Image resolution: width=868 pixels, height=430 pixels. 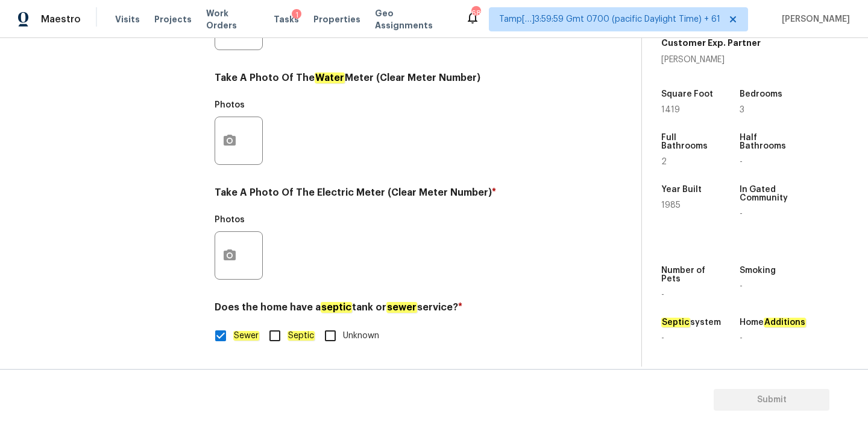 What do you see at coordinates (691, 322) in the screenshot?
I see `h5: system` at bounding box center [691, 322].